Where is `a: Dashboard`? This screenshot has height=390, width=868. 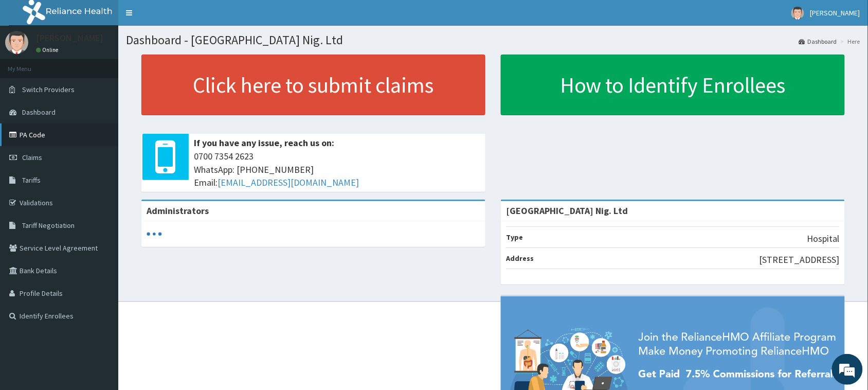 a: Dashboard is located at coordinates (818, 41).